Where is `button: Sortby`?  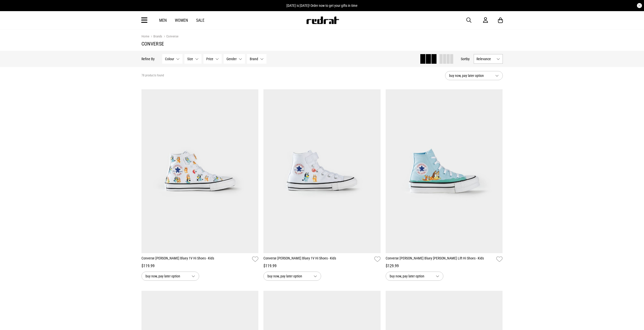
button: Sortby is located at coordinates (465, 59).